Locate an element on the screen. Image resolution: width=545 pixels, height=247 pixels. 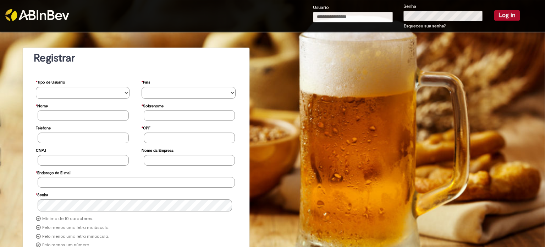
label: Nome da Empresa is located at coordinates (158, 149).